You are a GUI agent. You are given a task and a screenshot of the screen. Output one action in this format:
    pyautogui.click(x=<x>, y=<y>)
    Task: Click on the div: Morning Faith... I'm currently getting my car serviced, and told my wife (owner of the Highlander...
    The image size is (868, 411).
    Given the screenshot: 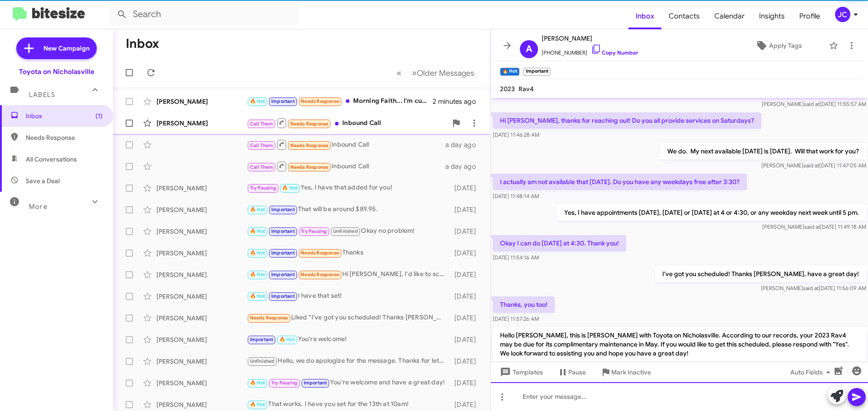 What is the action you would take?
    pyautogui.click(x=339, y=101)
    